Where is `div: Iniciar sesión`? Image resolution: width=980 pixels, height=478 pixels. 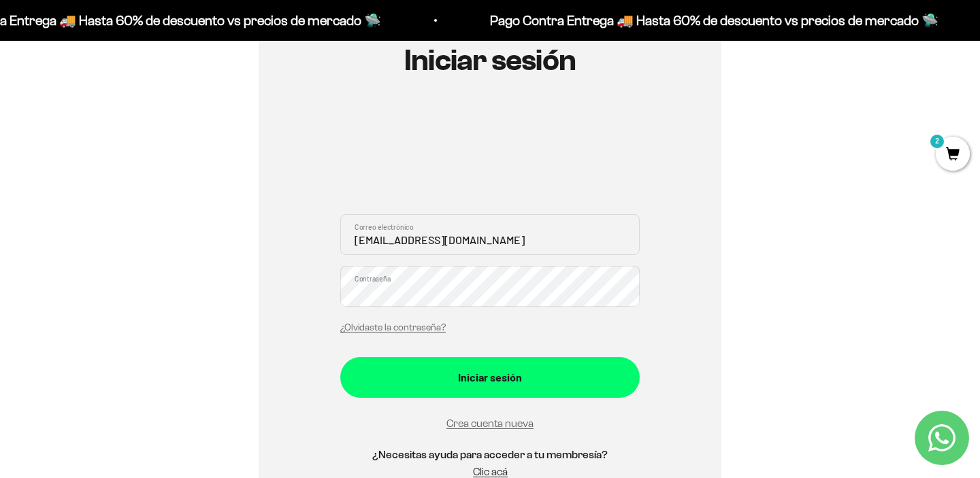
div: Iniciar sesión is located at coordinates (490, 378).